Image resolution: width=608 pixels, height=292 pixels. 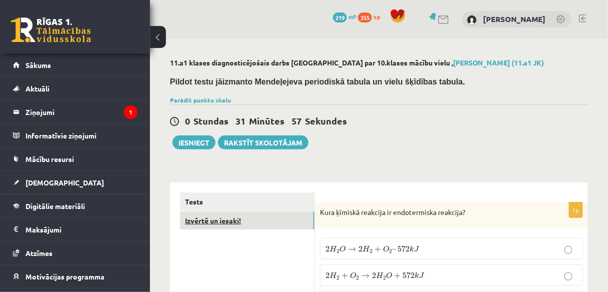 What do you see at coordinates (297, 121) in the screenshot?
I see `span: 57` at bounding box center [297, 121].